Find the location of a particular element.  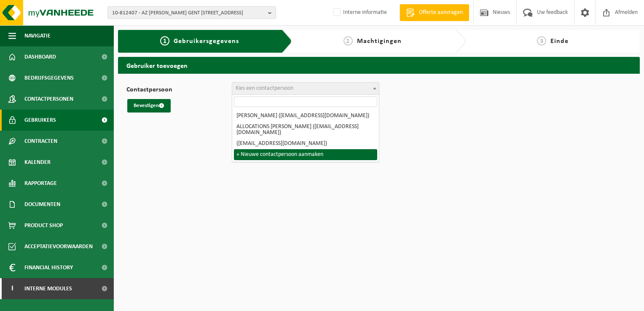

span: Contracten is located at coordinates (41, 141).